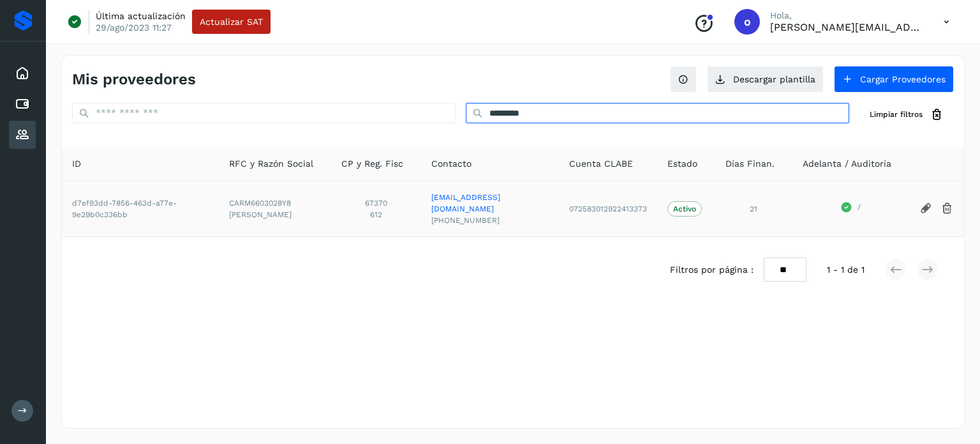  What do you see at coordinates (22, 73) in the screenshot?
I see `div: Inicio` at bounding box center [22, 73].